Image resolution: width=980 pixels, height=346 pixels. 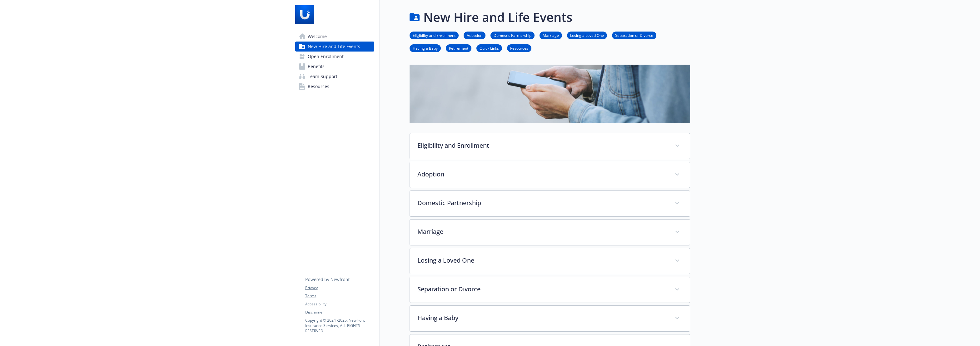 I want to click on a: Terms, so click(x=339, y=296).